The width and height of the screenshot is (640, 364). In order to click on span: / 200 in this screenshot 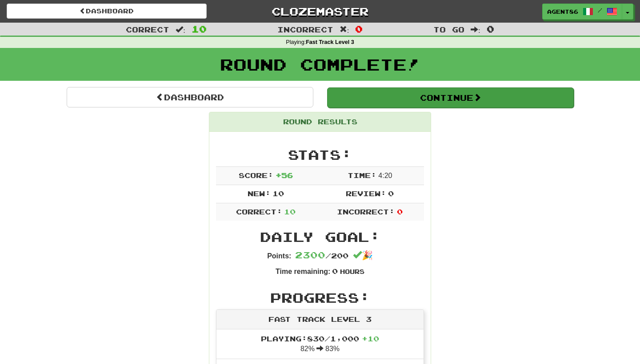, I will do `click(321, 255)`.